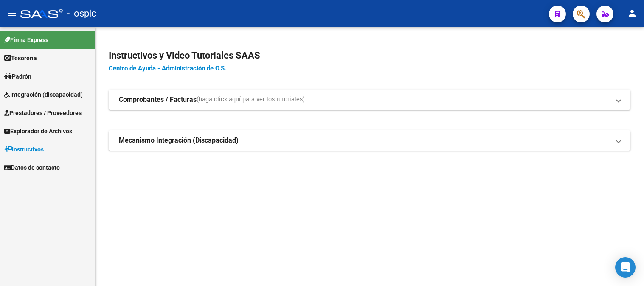  I want to click on span: - ospic, so click(82, 14).